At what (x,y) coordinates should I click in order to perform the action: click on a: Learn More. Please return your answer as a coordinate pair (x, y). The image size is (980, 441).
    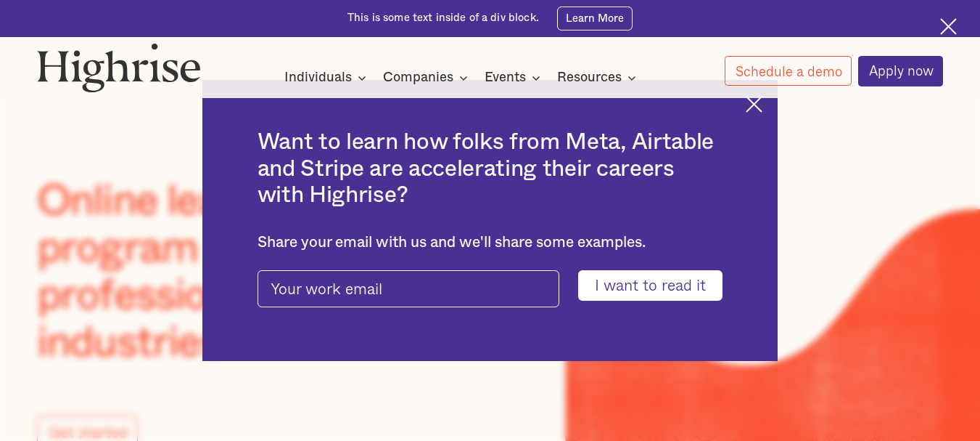
    Looking at the image, I should click on (595, 18).